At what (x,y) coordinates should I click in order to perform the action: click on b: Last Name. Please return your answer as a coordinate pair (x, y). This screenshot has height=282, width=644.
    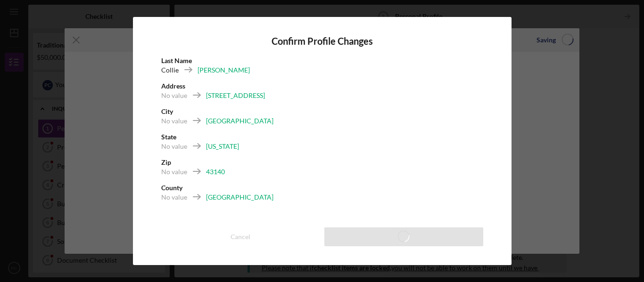
    Looking at the image, I should click on (176, 60).